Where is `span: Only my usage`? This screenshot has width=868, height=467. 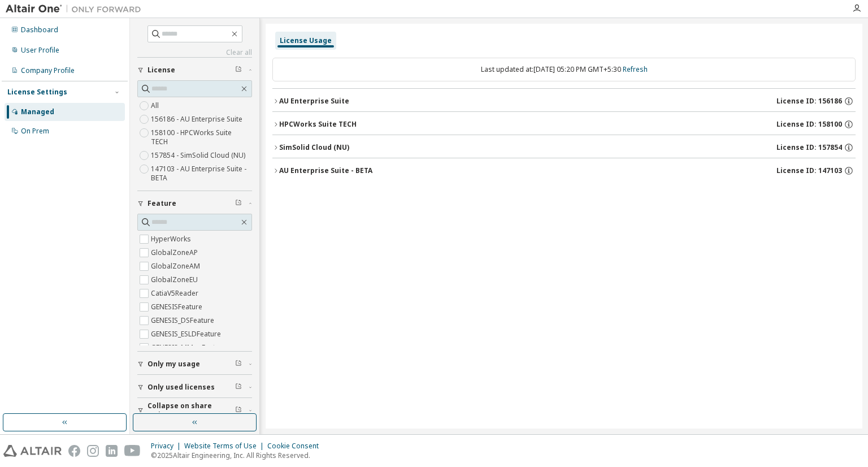
span: Only my usage is located at coordinates (173, 364).